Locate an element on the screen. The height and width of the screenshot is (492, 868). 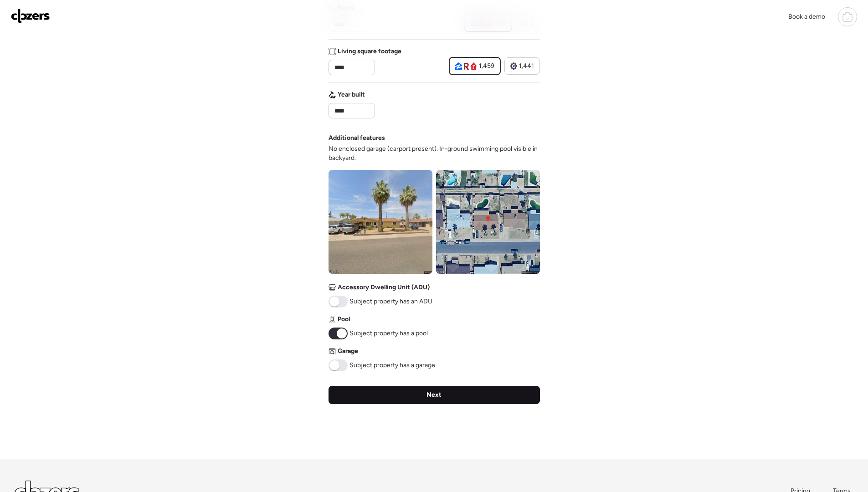
span: Next is located at coordinates (434, 395).